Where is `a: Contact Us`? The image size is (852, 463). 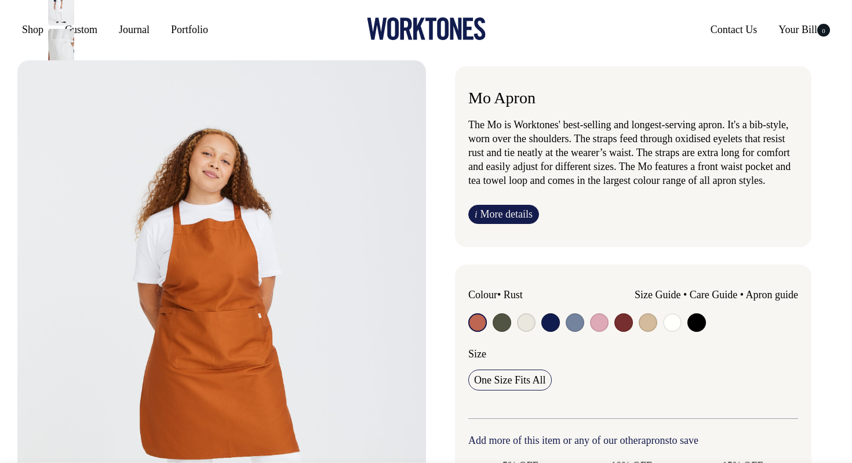 a: Contact Us is located at coordinates (734, 30).